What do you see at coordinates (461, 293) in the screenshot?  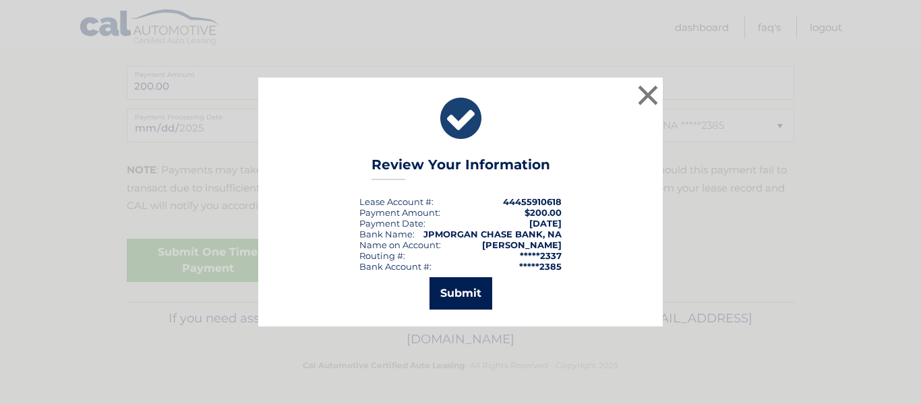 I see `button: Submit` at bounding box center [461, 293].